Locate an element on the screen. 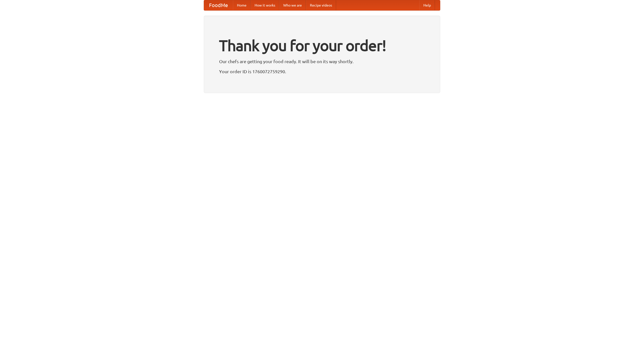  a: Help is located at coordinates (427, 5).